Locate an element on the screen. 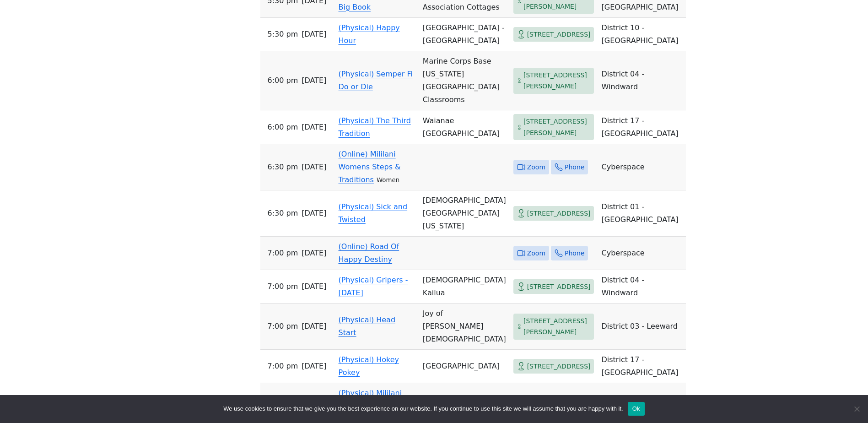 Image resolution: width=868 pixels, height=423 pixels. a: (Physical) Head Start is located at coordinates (367, 325).